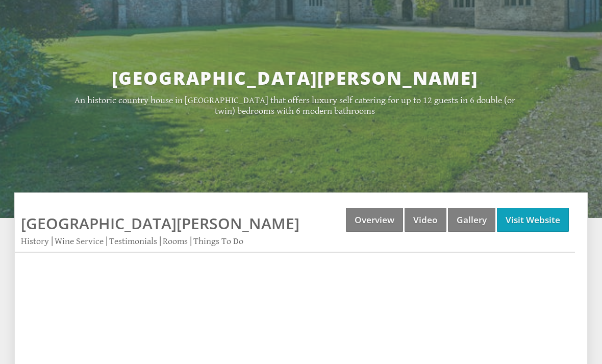 This screenshot has height=364, width=602. What do you see at coordinates (133, 242) in the screenshot?
I see `a: Testimonials` at bounding box center [133, 242].